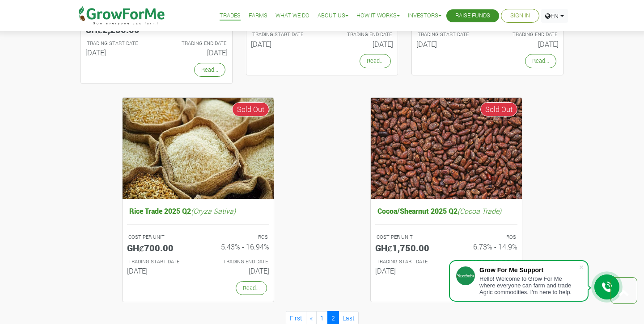 The image size is (644, 324). What do you see at coordinates (198, 242) in the screenshot?
I see `a: Rice Trade 2025 Q2(Oryza Sativa) COST PER UNIT GHȼ700.00 ROS 5.43% - 16.94% TRADING START DATE [D...` at bounding box center [198, 242].